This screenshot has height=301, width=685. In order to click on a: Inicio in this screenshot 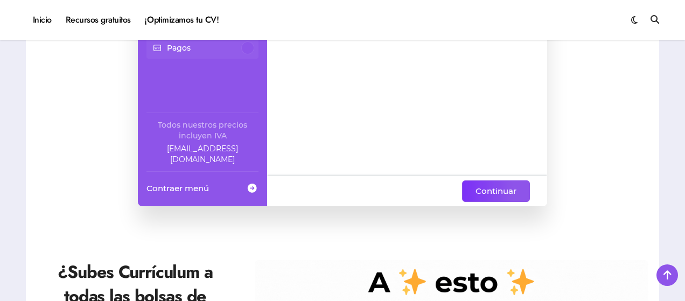, I will do `click(42, 20)`.